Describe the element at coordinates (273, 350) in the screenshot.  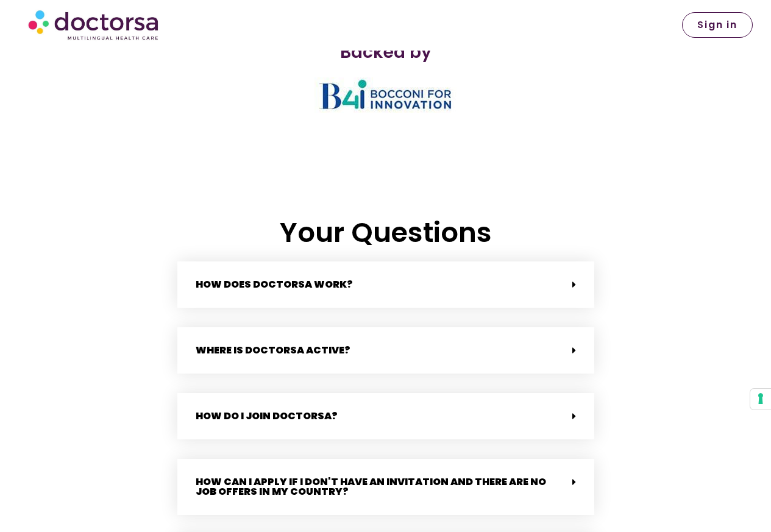
I see `a: Where is Doctorsa active?` at that location.